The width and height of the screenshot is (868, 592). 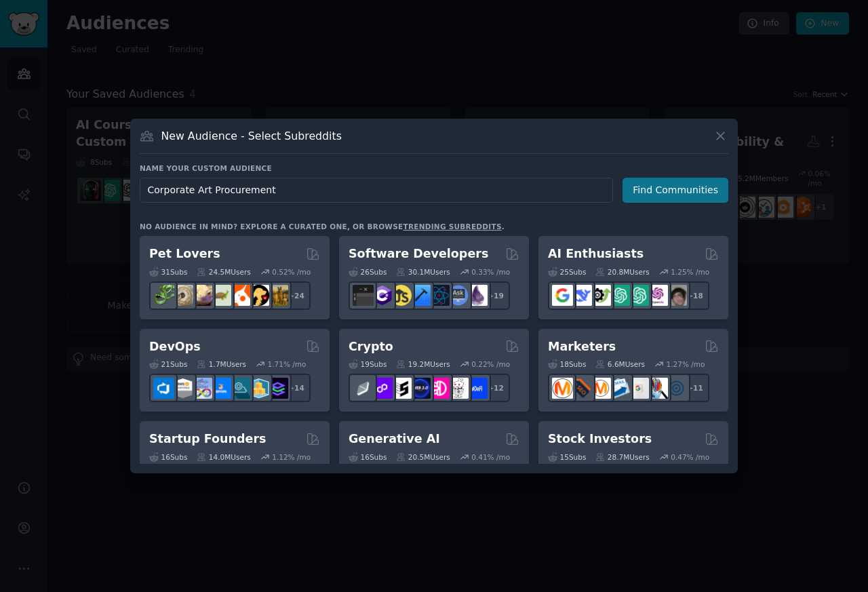 I want to click on div: 15 Sub s, so click(x=567, y=457).